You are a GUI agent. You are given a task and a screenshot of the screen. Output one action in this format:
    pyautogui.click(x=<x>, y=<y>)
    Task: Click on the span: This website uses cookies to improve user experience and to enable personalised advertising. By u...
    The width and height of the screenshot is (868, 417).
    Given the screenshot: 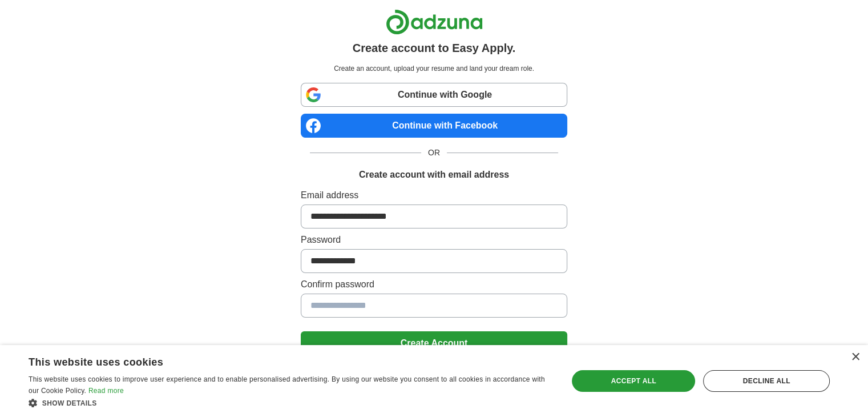 What is the action you would take?
    pyautogui.click(x=286, y=385)
    